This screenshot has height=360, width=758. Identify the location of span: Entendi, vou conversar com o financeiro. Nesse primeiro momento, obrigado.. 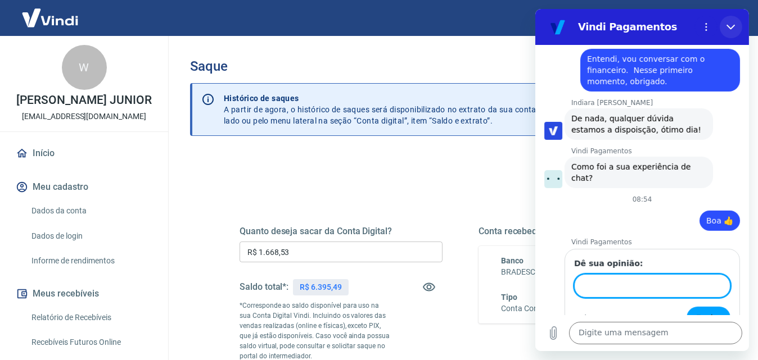
(125, 61).